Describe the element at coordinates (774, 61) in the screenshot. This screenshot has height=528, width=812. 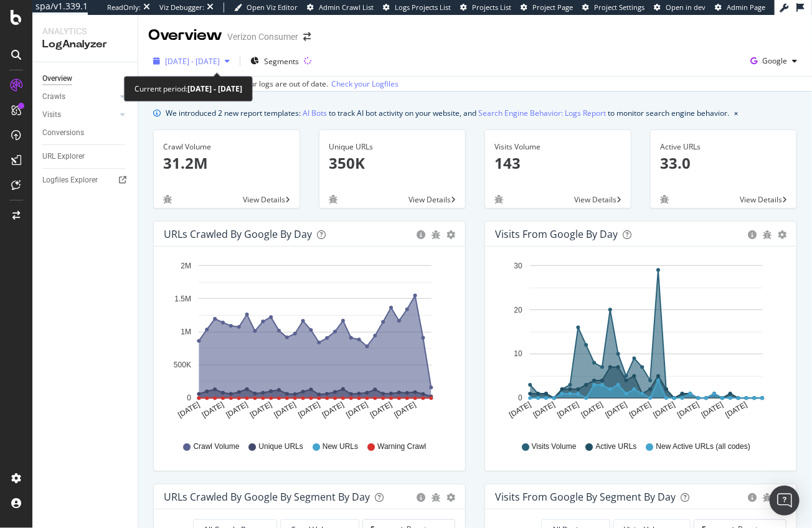
I see `button: Google` at that location.